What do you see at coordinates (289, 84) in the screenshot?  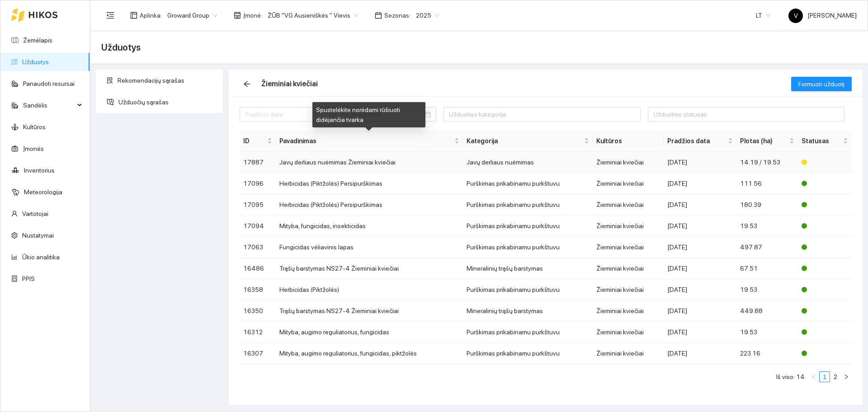 I see `div: Žieminiai kviečiai` at bounding box center [289, 84].